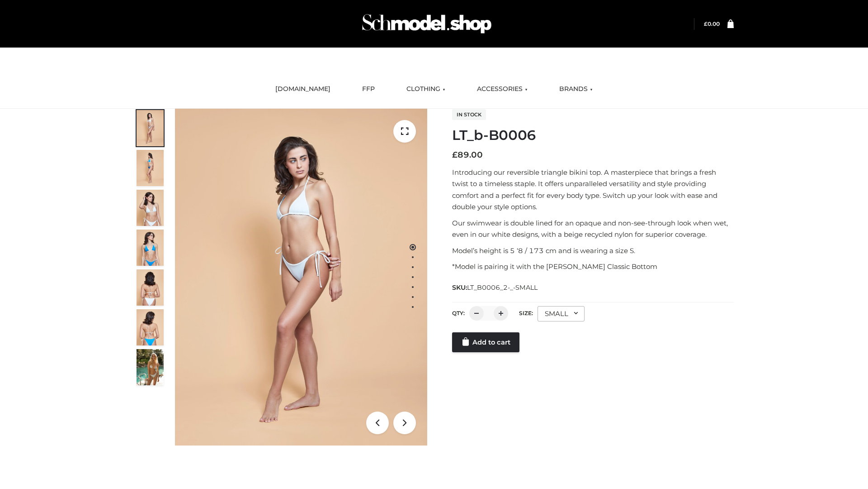 The image size is (868, 489). I want to click on a: CLOTHING, so click(425, 89).